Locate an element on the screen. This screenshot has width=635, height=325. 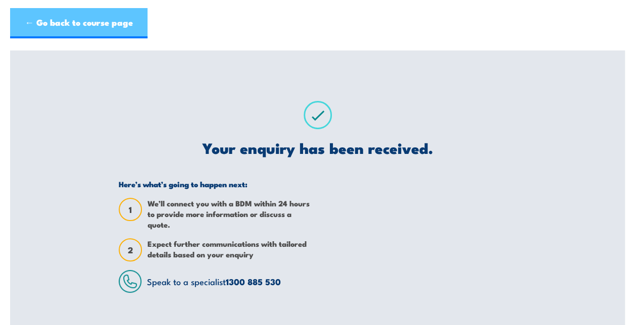
a: ← Go back to course page is located at coordinates (79, 23).